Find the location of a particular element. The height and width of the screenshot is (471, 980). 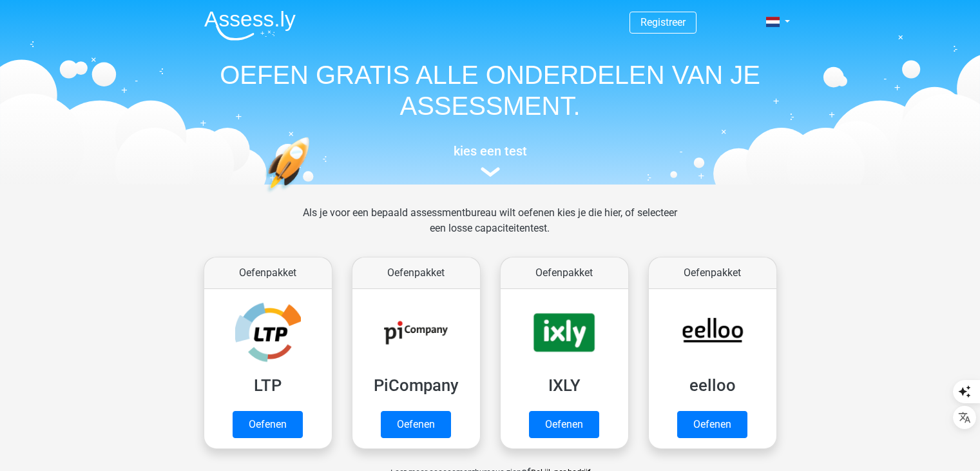

img: assessment is located at coordinates (490, 172).